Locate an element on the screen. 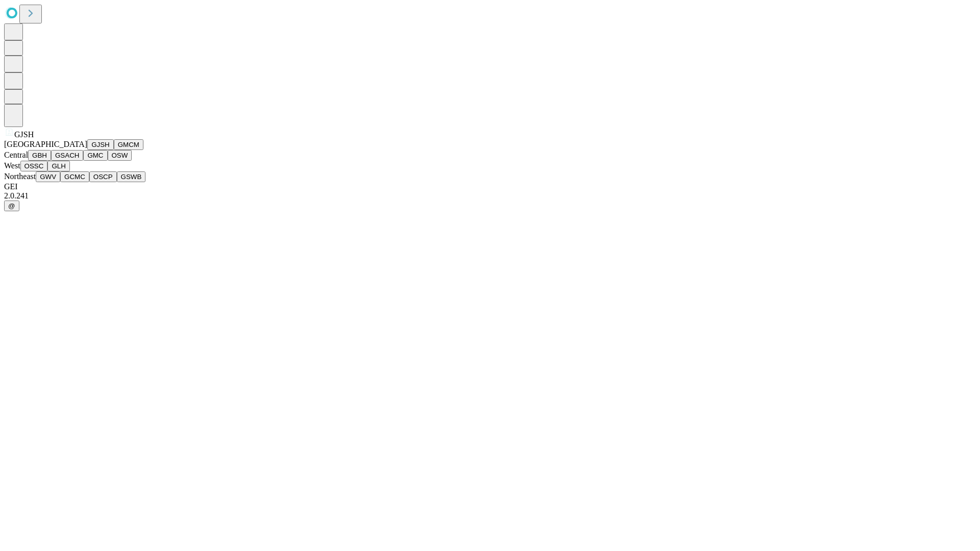 The width and height of the screenshot is (980, 551). span: GJSH is located at coordinates (24, 134).